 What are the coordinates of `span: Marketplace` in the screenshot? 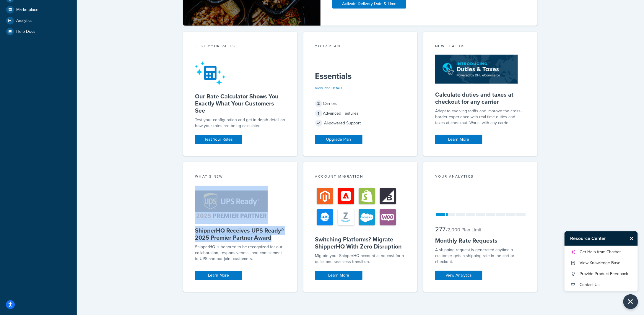 It's located at (27, 10).